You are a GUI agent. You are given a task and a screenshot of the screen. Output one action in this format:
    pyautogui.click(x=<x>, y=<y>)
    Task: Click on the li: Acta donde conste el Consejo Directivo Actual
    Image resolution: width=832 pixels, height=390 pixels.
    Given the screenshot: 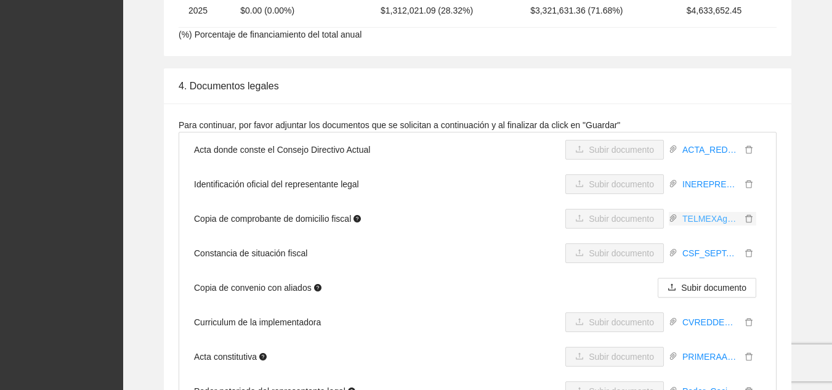 What is the action you would take?
    pyautogui.click(x=477, y=150)
    